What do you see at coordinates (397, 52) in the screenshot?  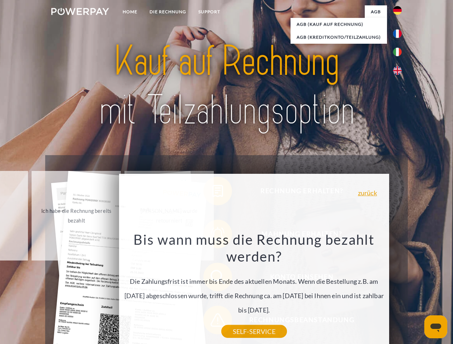 I see `img: it` at bounding box center [397, 52].